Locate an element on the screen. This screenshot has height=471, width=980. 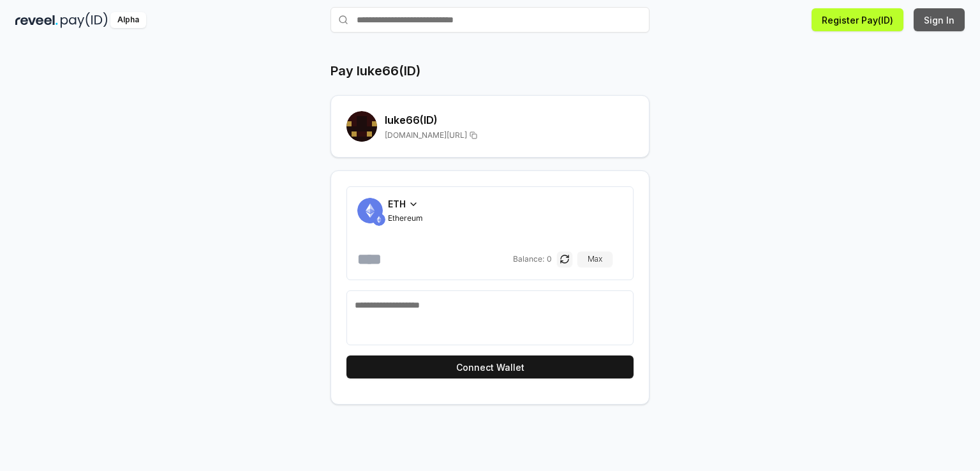
h1: Pay luke66(ID) is located at coordinates (375, 71).